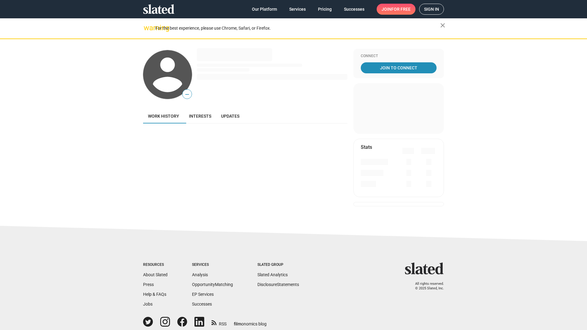  I want to click on mat-icon: warning, so click(147, 28).